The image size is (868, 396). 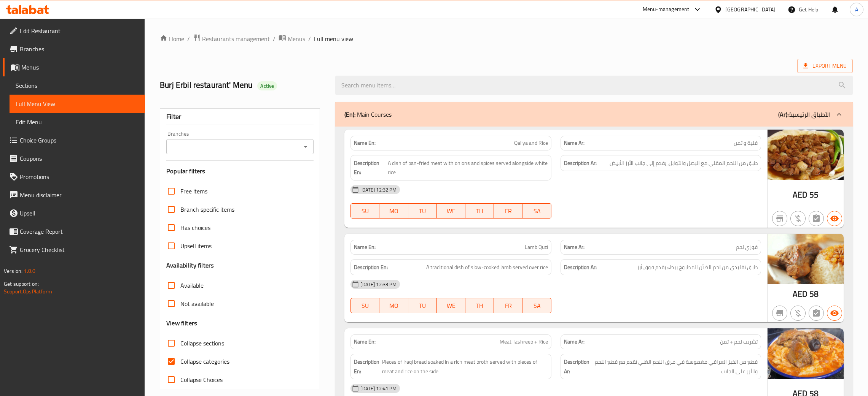 What do you see at coordinates (197, 304) in the screenshot?
I see `span: Not available` at bounding box center [197, 304].